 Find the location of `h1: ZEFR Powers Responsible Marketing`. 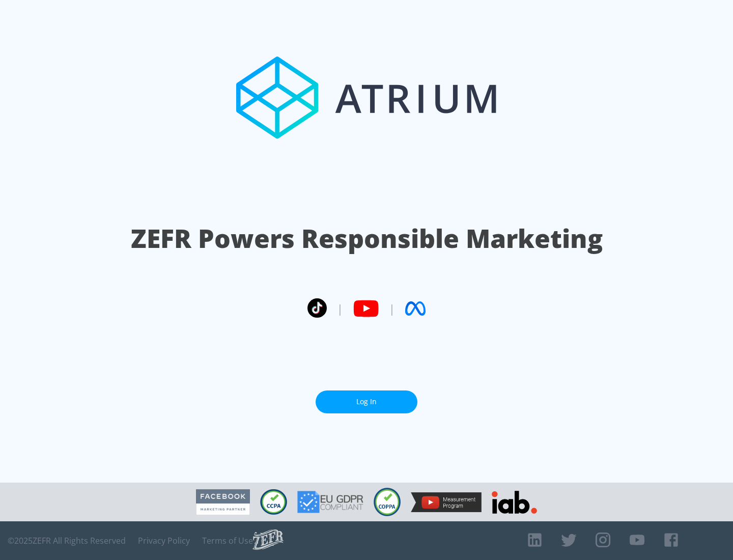

h1: ZEFR Powers Responsible Marketing is located at coordinates (366, 239).